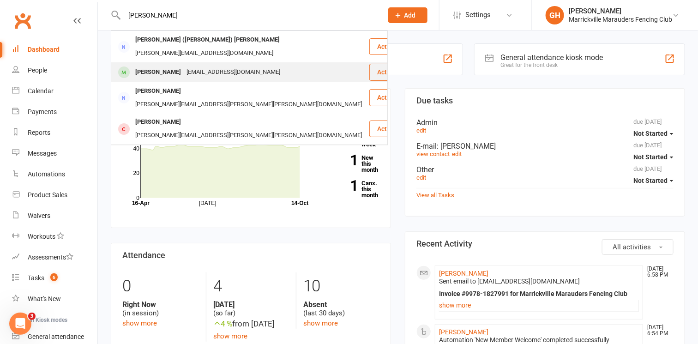 The image size is (698, 344). Describe the element at coordinates (37, 70) in the screenshot. I see `div: People` at that location.